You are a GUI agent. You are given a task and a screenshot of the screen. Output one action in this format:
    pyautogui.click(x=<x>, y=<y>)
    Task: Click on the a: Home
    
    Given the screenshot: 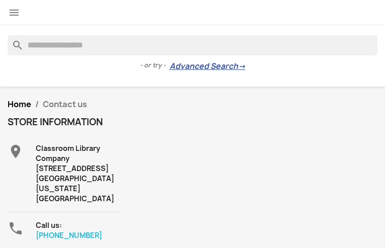 What is the action you would take?
    pyautogui.click(x=19, y=104)
    